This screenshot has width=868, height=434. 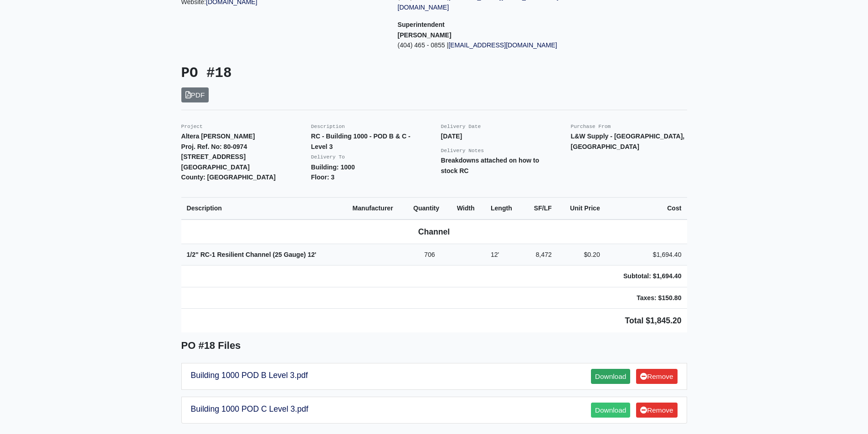 What do you see at coordinates (192, 126) in the screenshot?
I see `small: Project` at bounding box center [192, 126].